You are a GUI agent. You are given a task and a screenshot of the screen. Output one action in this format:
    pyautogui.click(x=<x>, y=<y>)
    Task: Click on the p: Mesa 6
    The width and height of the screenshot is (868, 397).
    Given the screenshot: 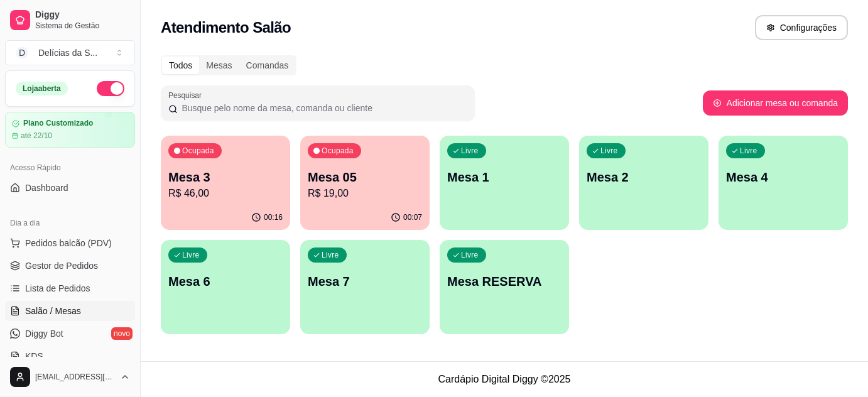 What is the action you would take?
    pyautogui.click(x=225, y=282)
    